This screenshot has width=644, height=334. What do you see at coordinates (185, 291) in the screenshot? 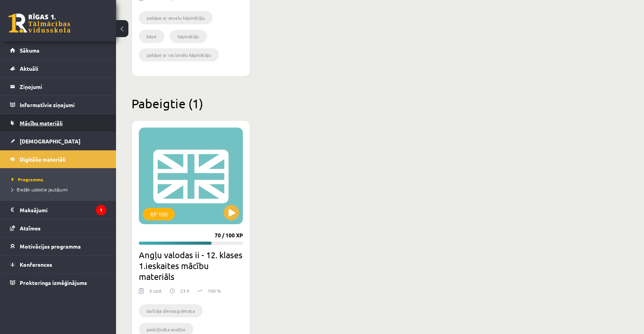
I see `p: 23 h` at bounding box center [185, 291].